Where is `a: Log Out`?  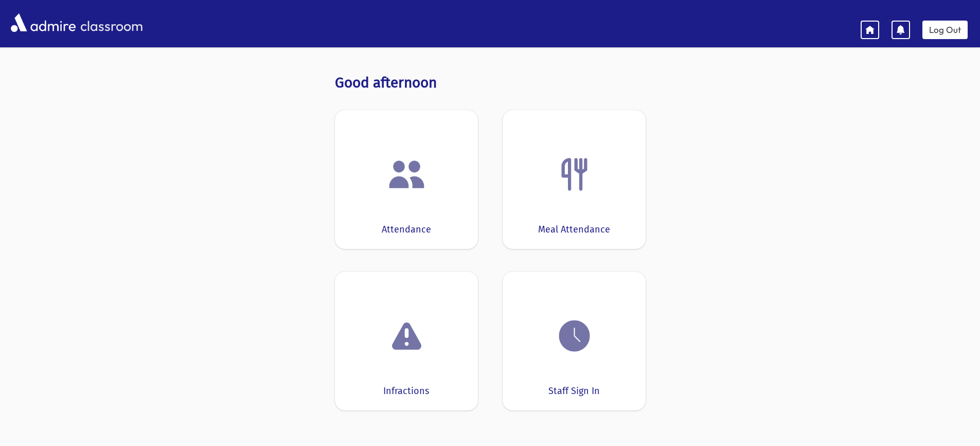 a: Log Out is located at coordinates (945, 30).